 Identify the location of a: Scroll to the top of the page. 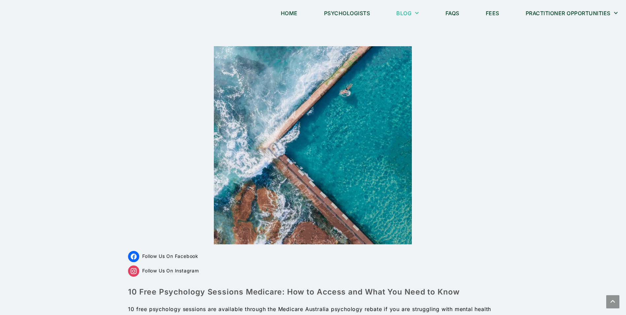
(613, 301).